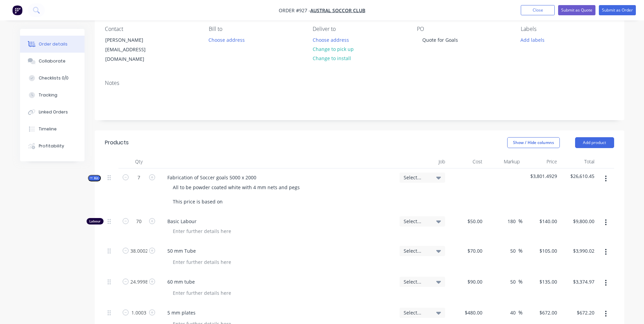 This screenshot has height=324, width=644. What do you see at coordinates (236, 194) in the screenshot?
I see `div: All to be powder coated white with 4 mm nets and pegs This price is based on` at bounding box center [236, 194].